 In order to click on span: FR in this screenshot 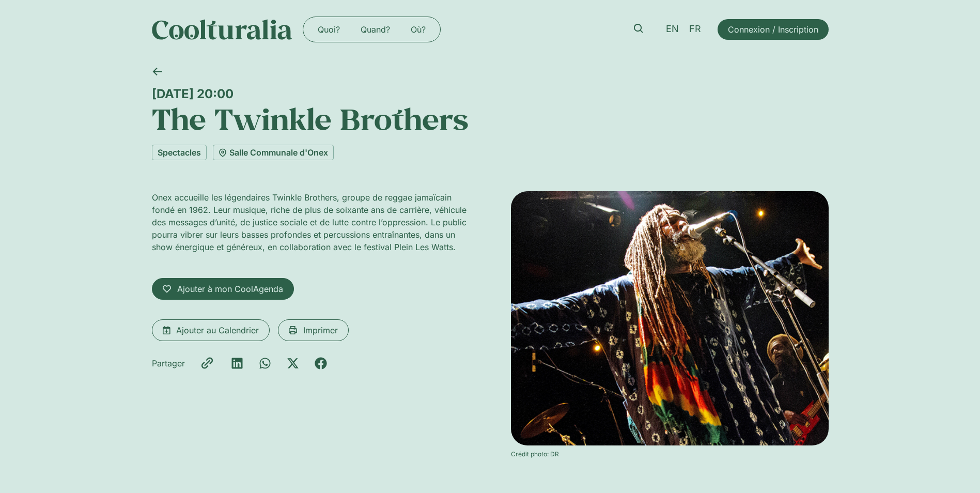, I will do `click(694, 29)`.